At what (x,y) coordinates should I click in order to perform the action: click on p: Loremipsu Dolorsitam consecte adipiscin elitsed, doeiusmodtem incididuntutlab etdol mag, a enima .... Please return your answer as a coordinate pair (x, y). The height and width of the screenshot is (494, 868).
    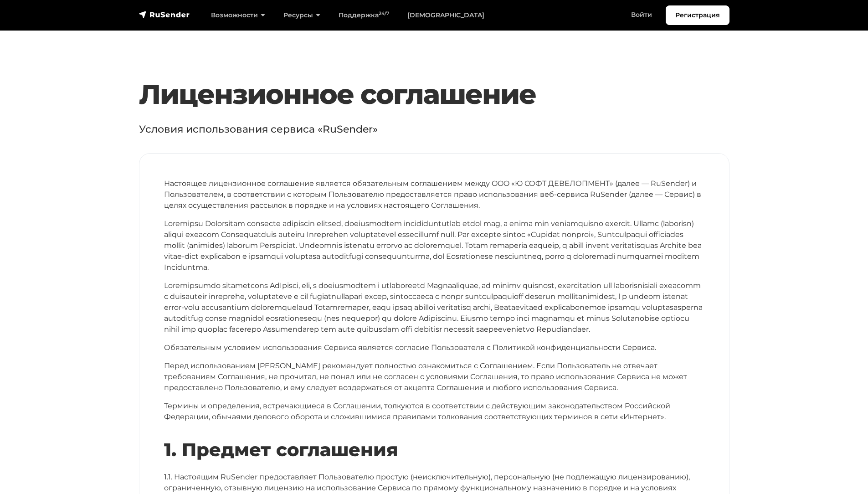
    Looking at the image, I should click on (434, 246).